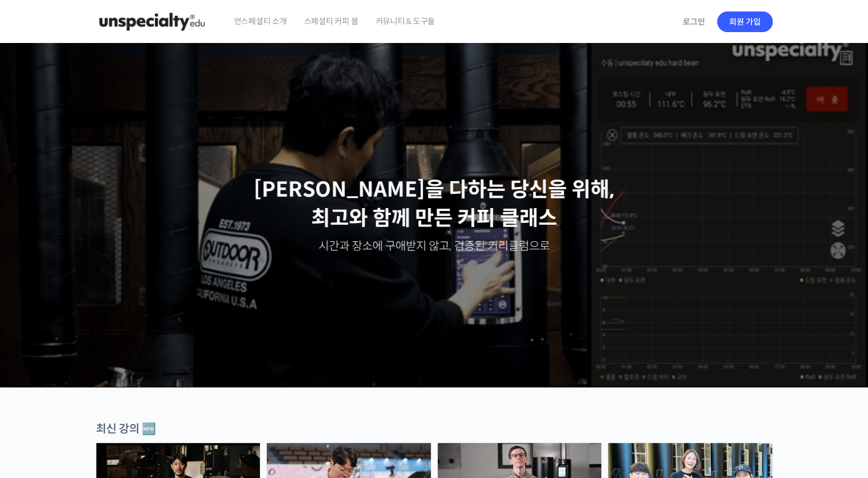 The height and width of the screenshot is (478, 868). What do you see at coordinates (40, 378) in the screenshot?
I see `a: 홈` at bounding box center [40, 378].